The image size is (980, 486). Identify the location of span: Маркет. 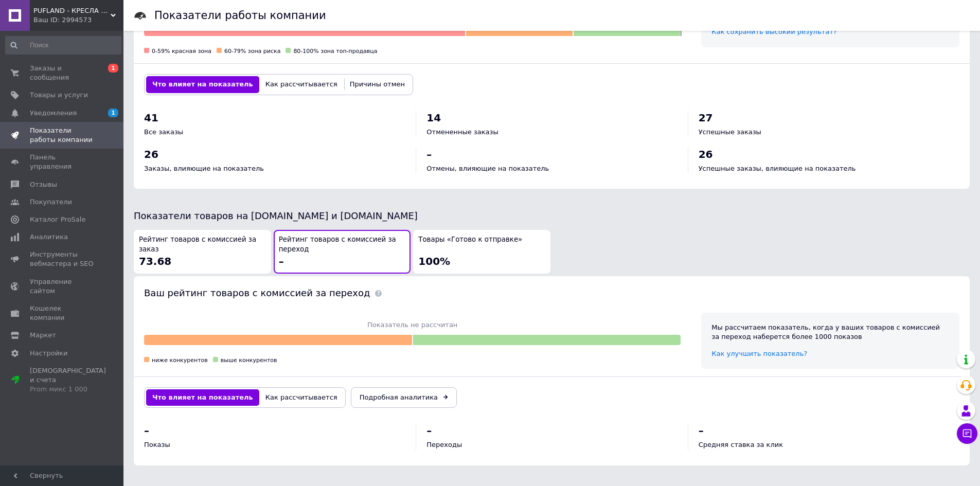
(43, 335).